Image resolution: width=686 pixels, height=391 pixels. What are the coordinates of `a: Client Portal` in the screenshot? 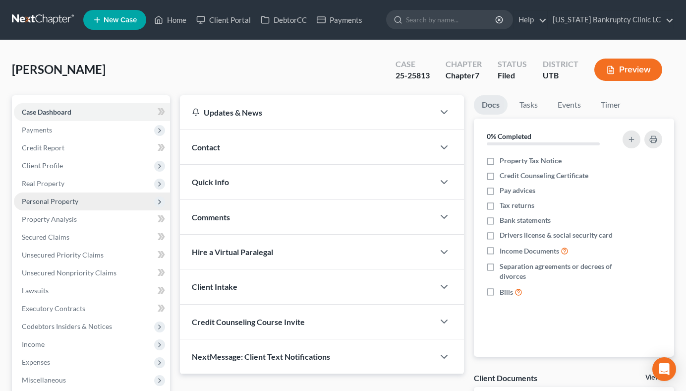 It's located at (224, 20).